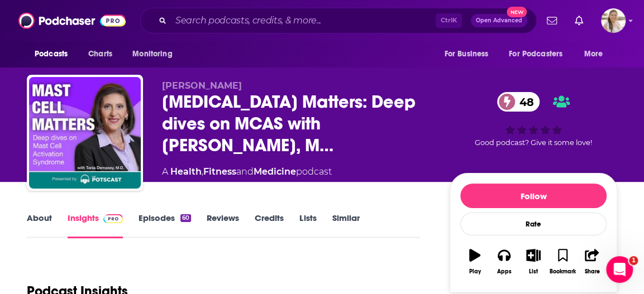 The width and height of the screenshot is (644, 294). Describe the element at coordinates (39, 225) in the screenshot. I see `a: About` at that location.